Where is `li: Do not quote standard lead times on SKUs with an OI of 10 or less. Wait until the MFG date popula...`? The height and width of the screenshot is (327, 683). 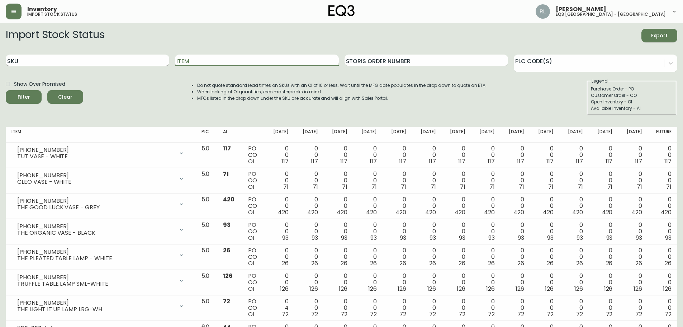
li: Do not quote standard lead times on SKUs with an OI of 10 or less. Wait until the MFG date popula... is located at coordinates (342, 85).